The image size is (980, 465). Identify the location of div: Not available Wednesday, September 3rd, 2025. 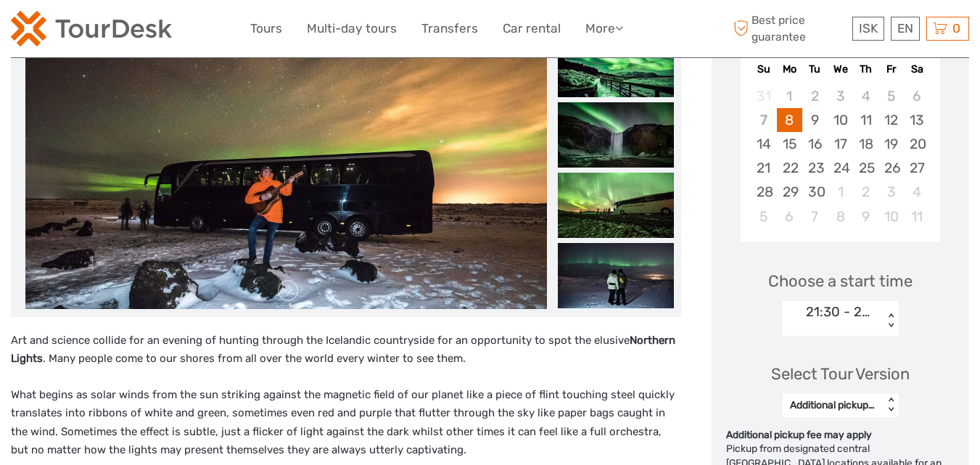
(839, 96).